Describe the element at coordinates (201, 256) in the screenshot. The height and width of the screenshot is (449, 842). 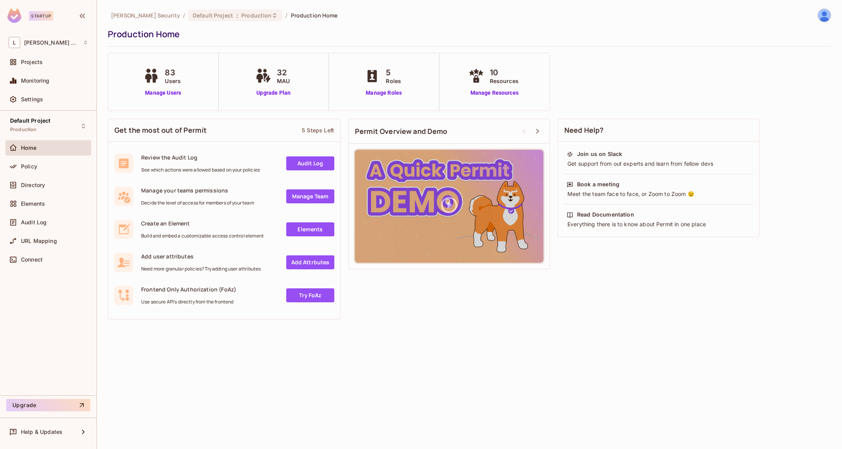
I see `span: Add user attributes` at that location.